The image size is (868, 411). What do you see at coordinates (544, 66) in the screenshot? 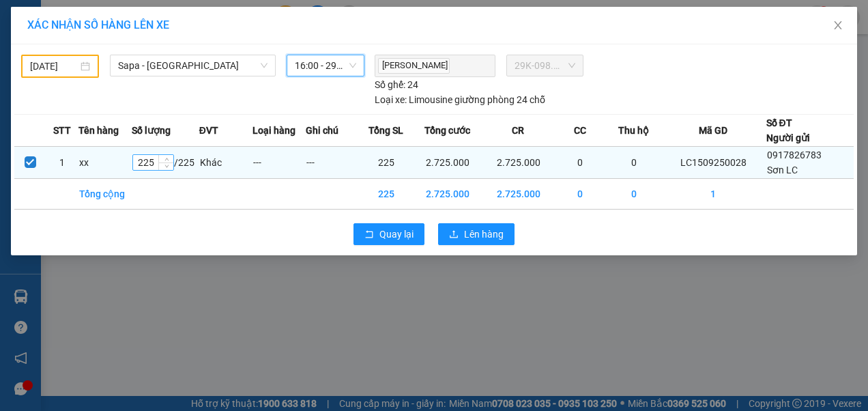
I see `span: 29K-098.78` at bounding box center [544, 66].